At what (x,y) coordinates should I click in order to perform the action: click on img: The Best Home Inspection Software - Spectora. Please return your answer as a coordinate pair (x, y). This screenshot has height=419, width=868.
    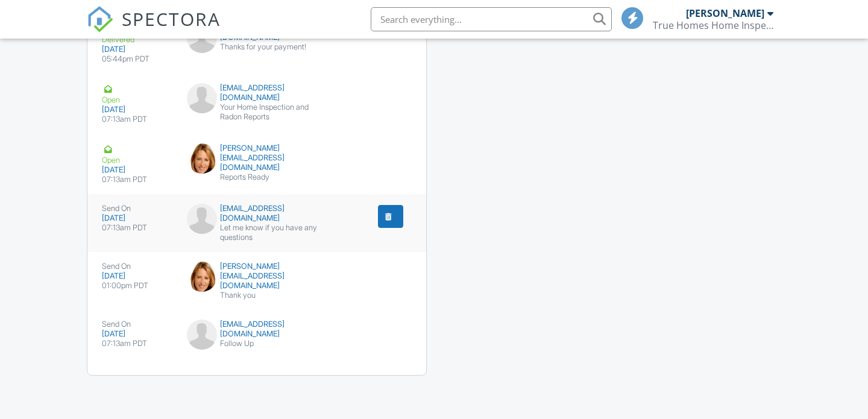
    Looking at the image, I should click on (100, 19).